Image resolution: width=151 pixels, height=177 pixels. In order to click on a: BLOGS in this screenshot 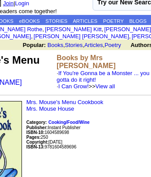, I will do `click(138, 21)`.